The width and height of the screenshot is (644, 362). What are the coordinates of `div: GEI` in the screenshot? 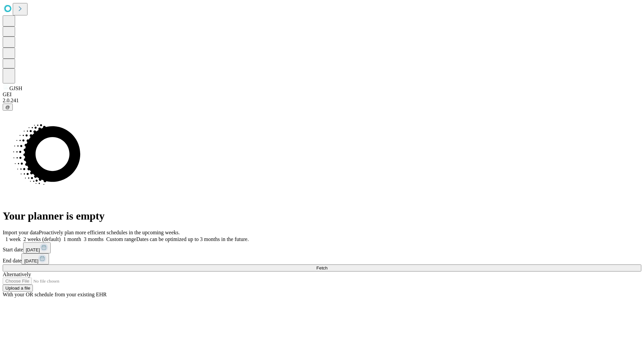 It's located at (322, 94).